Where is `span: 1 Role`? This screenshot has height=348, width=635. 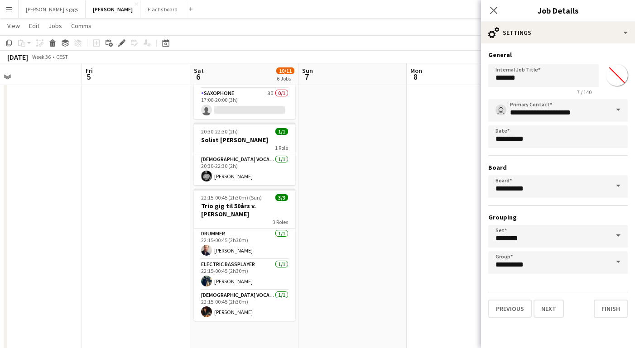
span: 1 Role is located at coordinates (281, 148).